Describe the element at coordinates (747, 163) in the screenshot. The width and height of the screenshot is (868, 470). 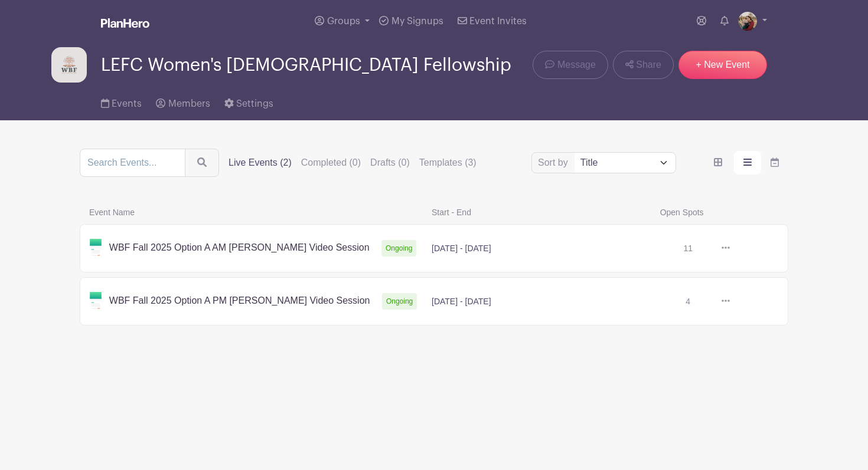
I see `div: order and view` at that location.